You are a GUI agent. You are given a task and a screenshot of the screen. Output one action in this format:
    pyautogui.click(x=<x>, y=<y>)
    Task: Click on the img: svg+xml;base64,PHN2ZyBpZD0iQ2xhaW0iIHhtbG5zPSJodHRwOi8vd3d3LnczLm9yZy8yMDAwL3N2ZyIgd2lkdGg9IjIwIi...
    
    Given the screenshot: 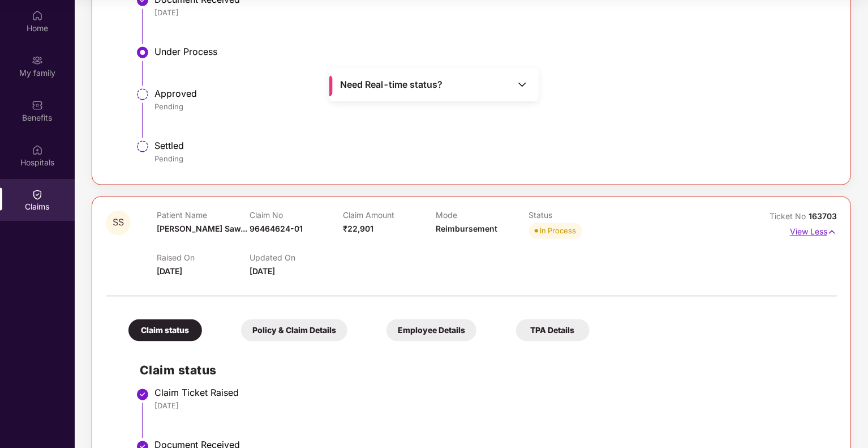 What is the action you would take?
    pyautogui.click(x=37, y=195)
    